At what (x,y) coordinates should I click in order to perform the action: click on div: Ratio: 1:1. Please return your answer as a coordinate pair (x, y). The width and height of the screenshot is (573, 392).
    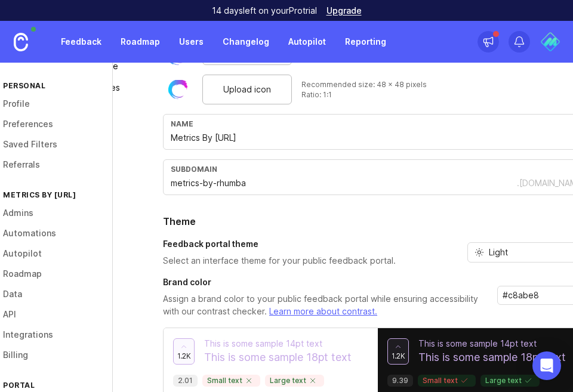
    Looking at the image, I should click on (364, 94).